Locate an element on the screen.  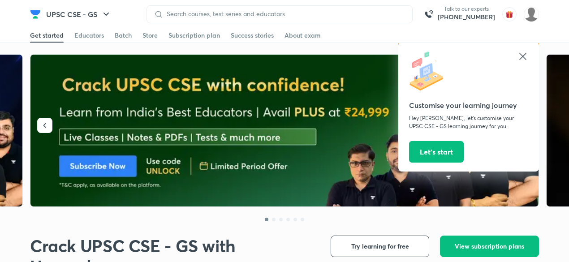
a: Store is located at coordinates (150, 35).